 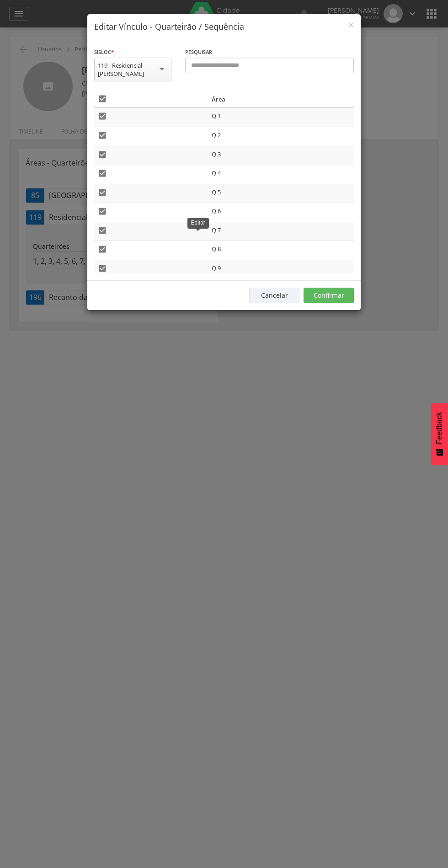 What do you see at coordinates (224, 27) in the screenshot?
I see `h4: Editar Vínculo - Quarteirão / Sequência` at bounding box center [224, 27].